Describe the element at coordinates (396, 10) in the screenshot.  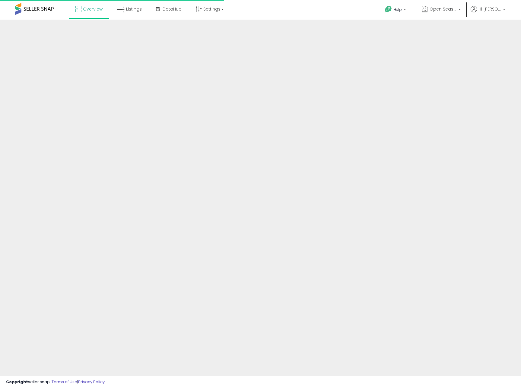
I see `a: Help` at that location.